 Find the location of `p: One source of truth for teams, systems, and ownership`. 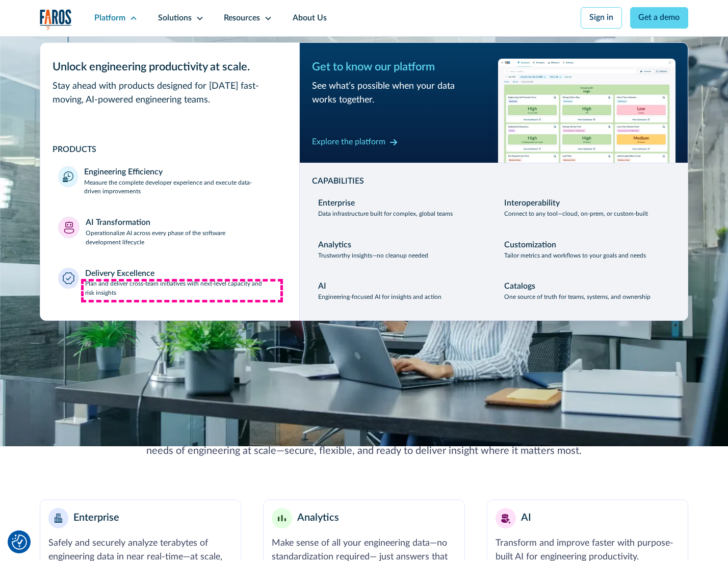

p: One source of truth for teams, systems, and ownership is located at coordinates (577, 297).